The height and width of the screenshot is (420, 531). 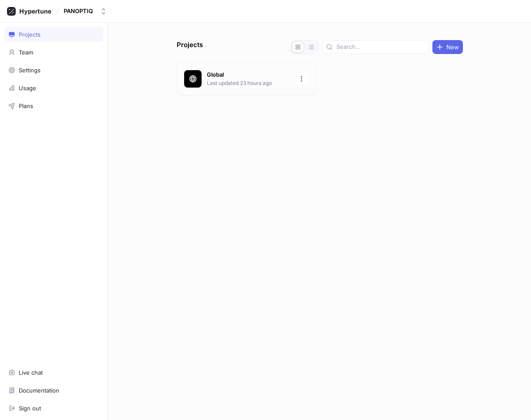 I want to click on span: New, so click(x=452, y=47).